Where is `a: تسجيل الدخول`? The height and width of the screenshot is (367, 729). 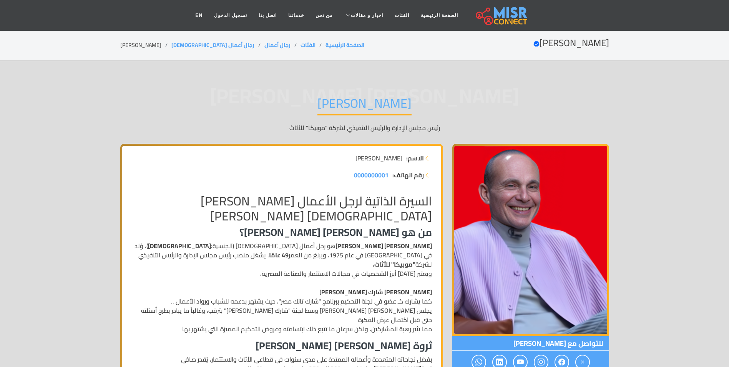 a: تسجيل الدخول is located at coordinates (230, 15).